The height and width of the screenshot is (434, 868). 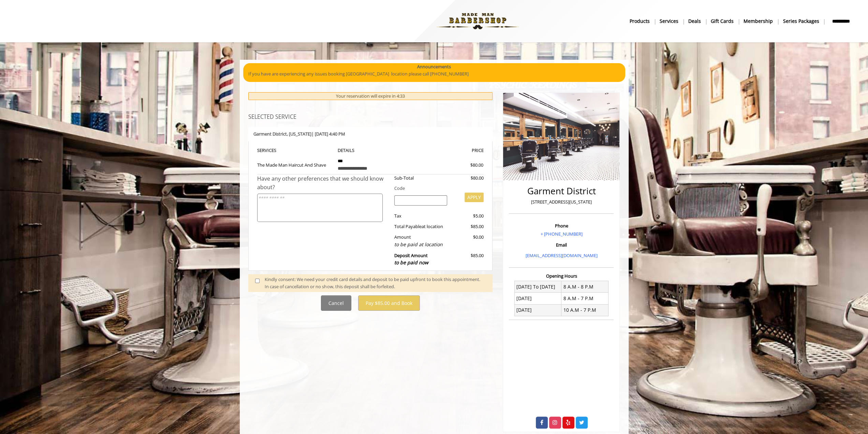 I want to click on a: MembershipMembership, so click(x=758, y=21).